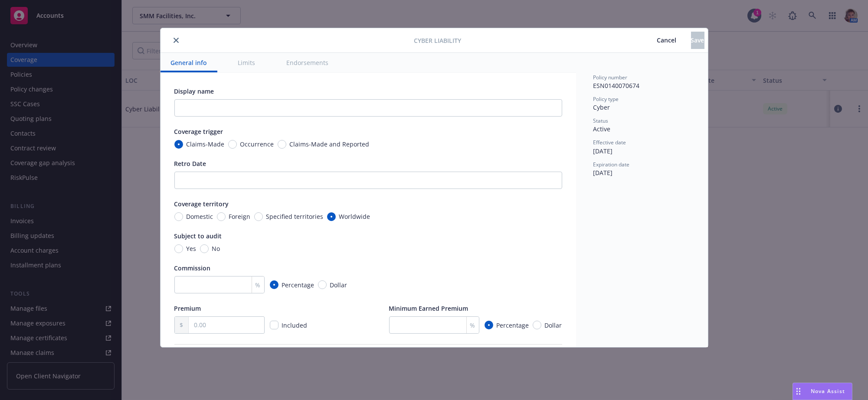  Describe the element at coordinates (437, 40) in the screenshot. I see `span: Cyber Liability` at that location.